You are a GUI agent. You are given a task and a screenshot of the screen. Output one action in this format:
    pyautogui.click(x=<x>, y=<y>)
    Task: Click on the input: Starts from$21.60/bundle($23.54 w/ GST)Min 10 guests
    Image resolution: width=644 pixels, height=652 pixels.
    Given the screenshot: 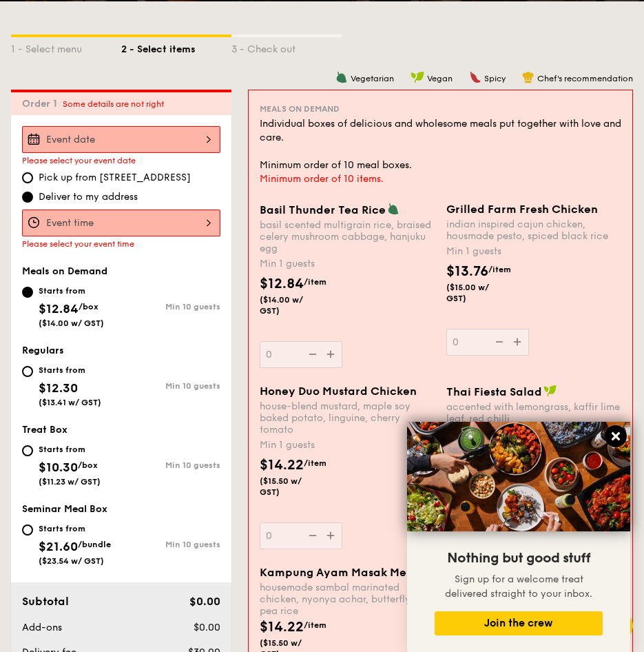 What is the action you would take?
    pyautogui.click(x=28, y=530)
    